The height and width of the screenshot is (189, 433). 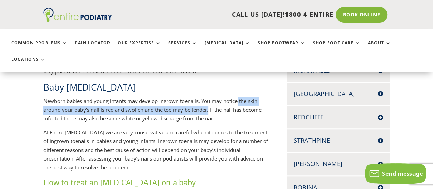 I want to click on a: Locations, so click(x=28, y=64).